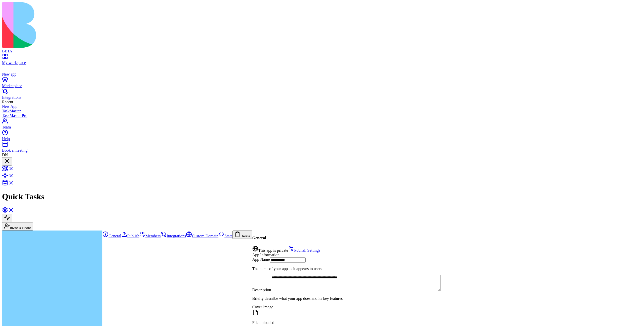  What do you see at coordinates (322, 49) in the screenshot?
I see `a: BETA` at bounding box center [322, 49].